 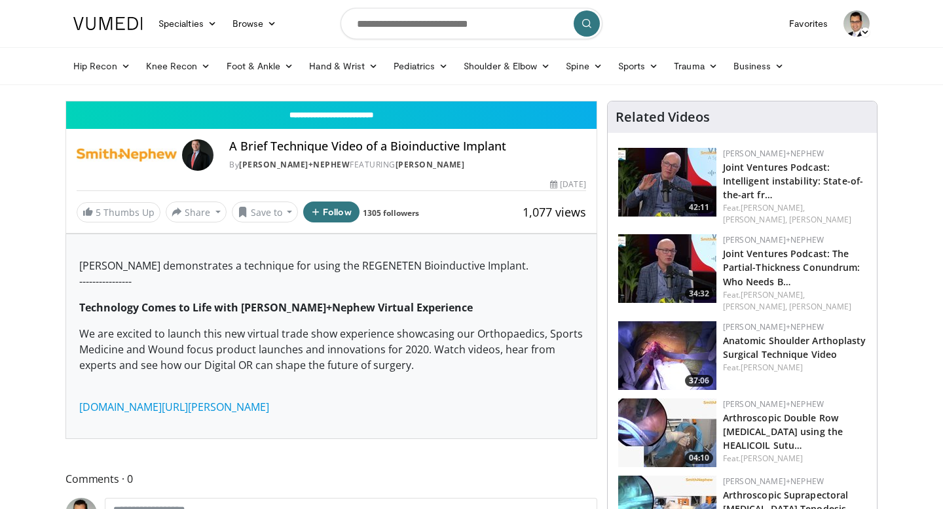 What do you see at coordinates (331, 358) in the screenshot?
I see `p: We are excited to launch this new virtual trade show experience showcasing our Orthopaedics, Spor...` at bounding box center [331, 358].